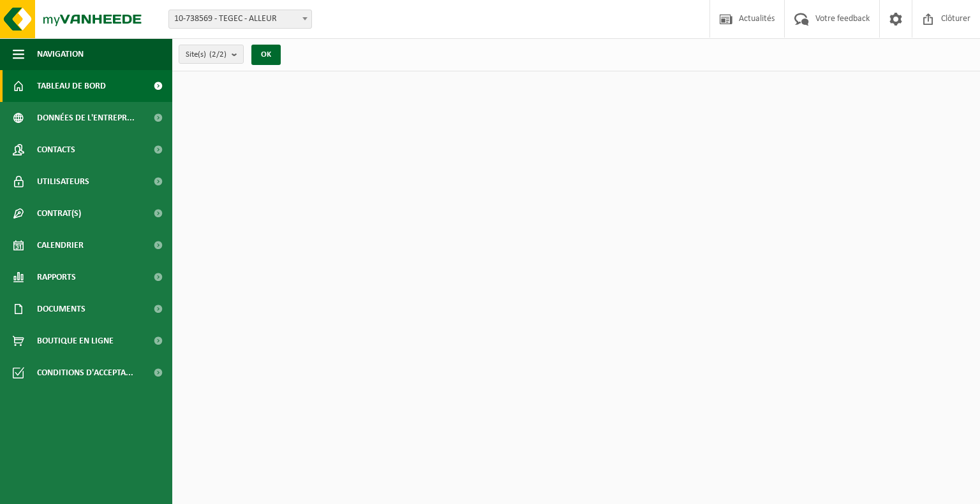  Describe the element at coordinates (206, 55) in the screenshot. I see `span: Site(s)` at that location.